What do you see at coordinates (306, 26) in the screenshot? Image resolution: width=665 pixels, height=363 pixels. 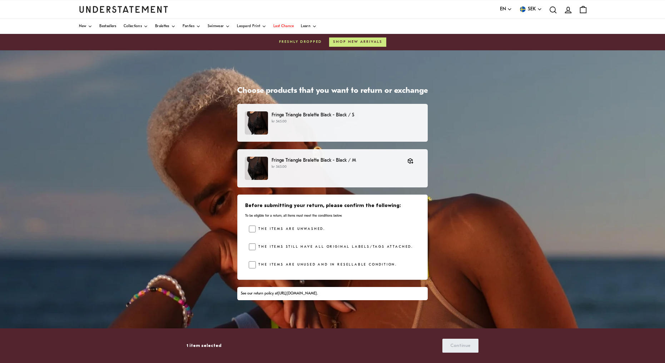 I see `span: Learn` at bounding box center [306, 26].